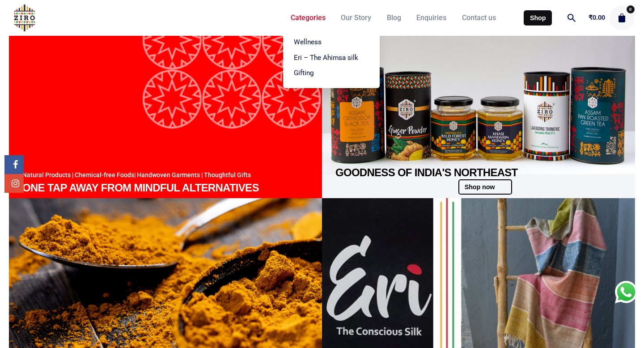  Describe the element at coordinates (172, 175) in the screenshot. I see `div: Natural Products | Chemical-free Foods| Handwoven Garments | Thoughtful Gifts` at that location.